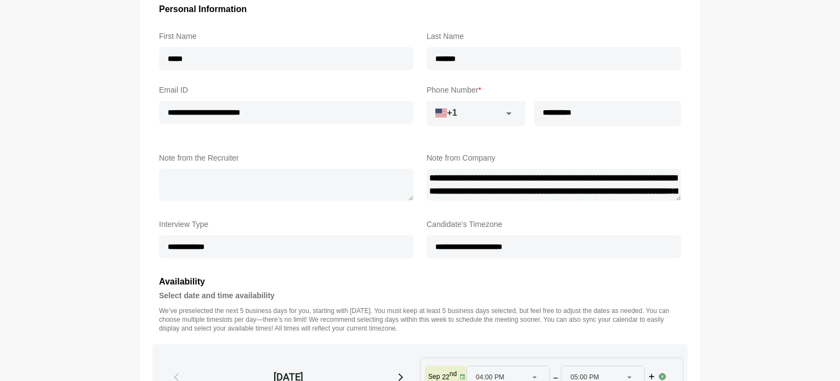  I want to click on label: Interview Type, so click(286, 224).